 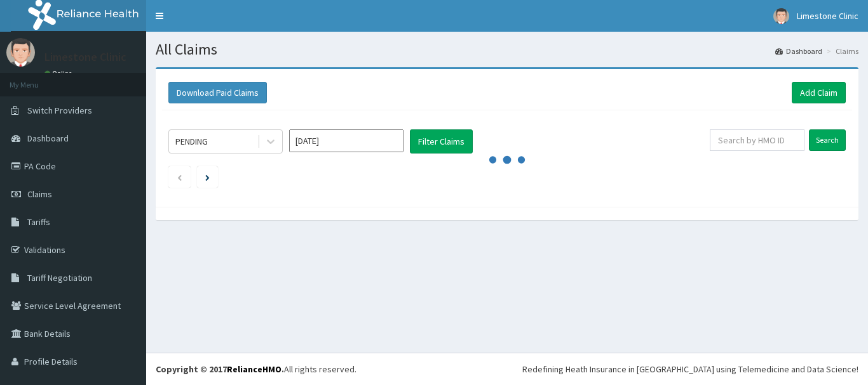 What do you see at coordinates (191, 141) in the screenshot?
I see `div: PENDING` at bounding box center [191, 141].